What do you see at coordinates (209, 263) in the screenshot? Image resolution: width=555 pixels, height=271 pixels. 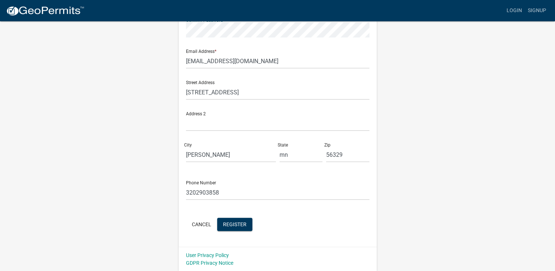 I see `a: GDPR Privacy Notice` at bounding box center [209, 263].